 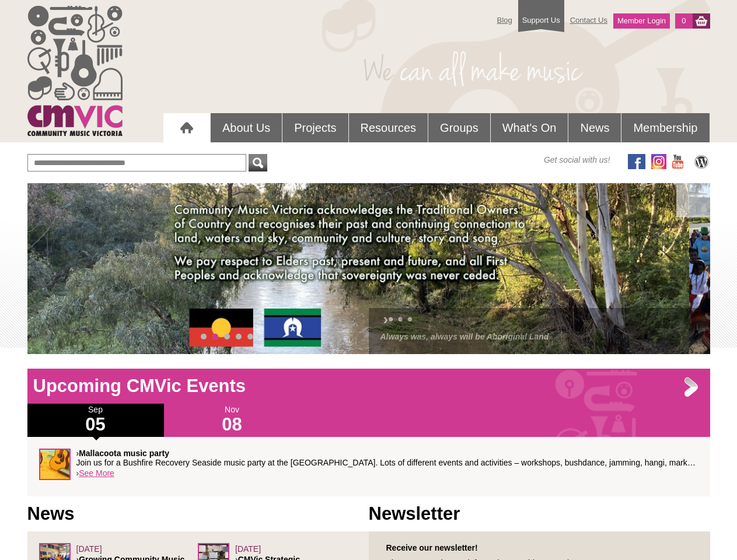 What do you see at coordinates (198, 513) in the screenshot?
I see `h1: News` at bounding box center [198, 513].